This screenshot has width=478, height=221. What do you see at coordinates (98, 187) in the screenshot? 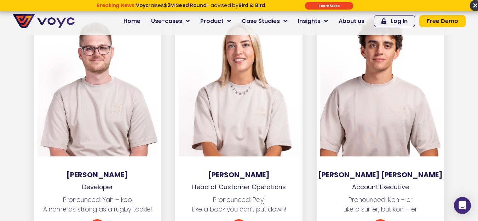
I see `p: Developer` at bounding box center [98, 187].